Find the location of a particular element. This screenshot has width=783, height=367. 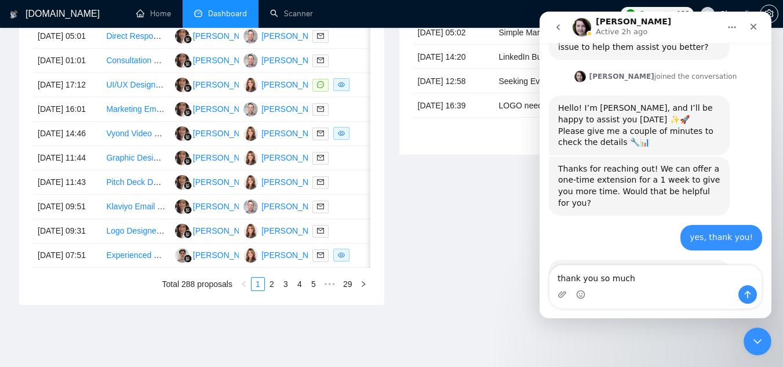

a: LOGO needed is located at coordinates (525, 105).